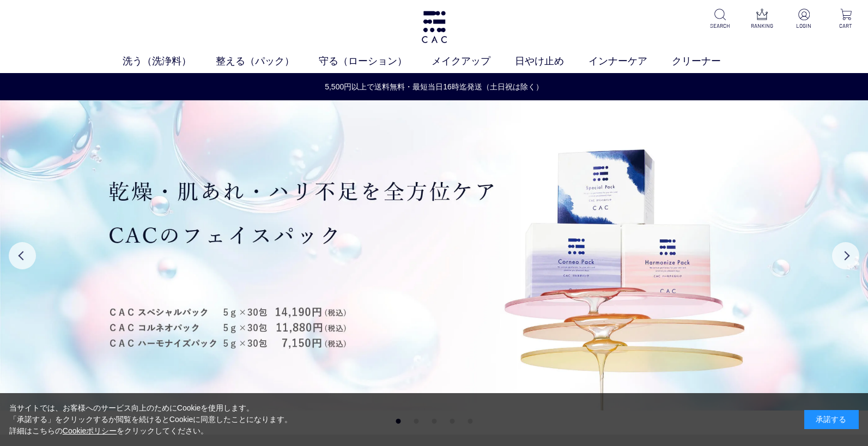  What do you see at coordinates (90, 430) in the screenshot?
I see `a: Cookieポリシー` at bounding box center [90, 430].